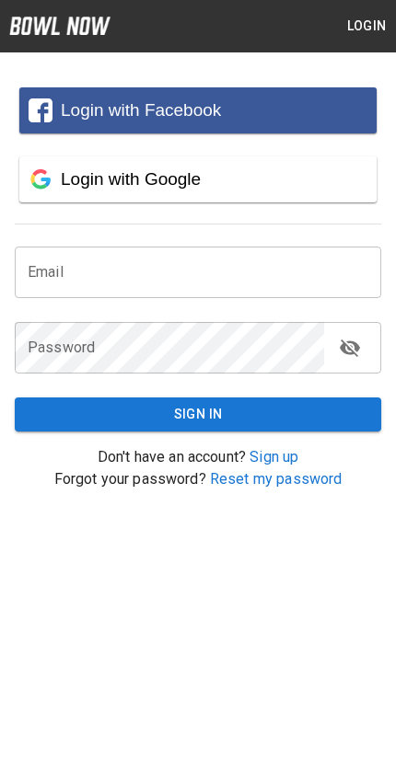  I want to click on button: Login, so click(366, 26).